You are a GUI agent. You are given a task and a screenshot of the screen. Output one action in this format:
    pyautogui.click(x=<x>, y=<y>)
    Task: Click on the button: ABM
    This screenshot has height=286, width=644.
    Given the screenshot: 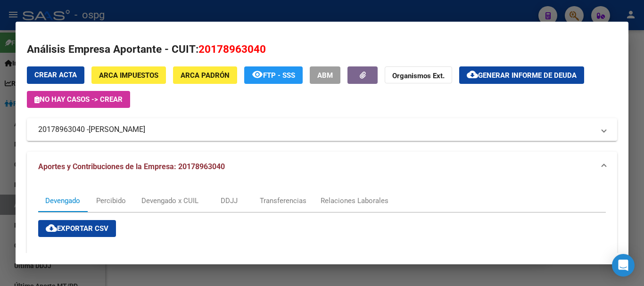 What is the action you would take?
    pyautogui.click(x=325, y=75)
    